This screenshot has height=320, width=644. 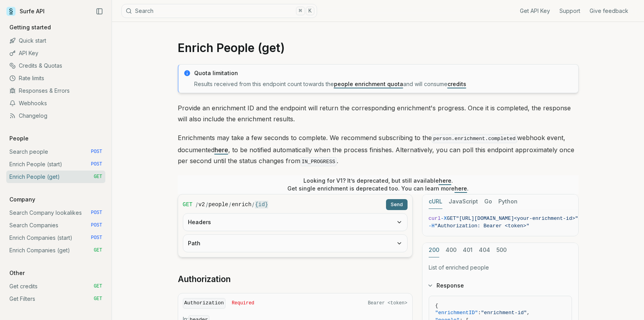 I want to click on p: Looking for V1? It’s deprecated, but still available . Get single enrichment is deprecated too. Y..., so click(x=378, y=185).